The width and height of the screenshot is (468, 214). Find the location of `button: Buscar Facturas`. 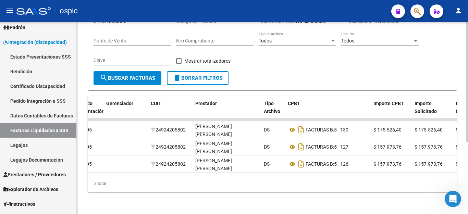

button: Buscar Facturas is located at coordinates (127, 78).